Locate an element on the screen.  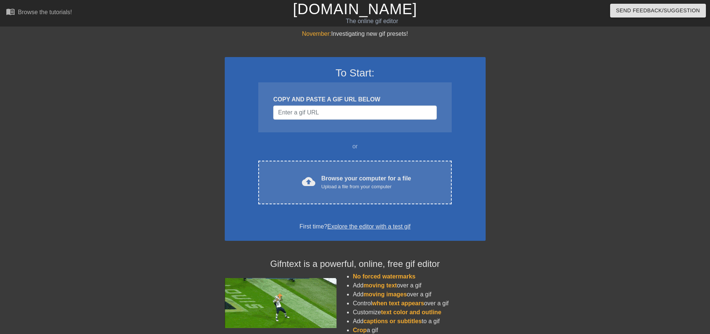
span: when text appears is located at coordinates (398, 303).